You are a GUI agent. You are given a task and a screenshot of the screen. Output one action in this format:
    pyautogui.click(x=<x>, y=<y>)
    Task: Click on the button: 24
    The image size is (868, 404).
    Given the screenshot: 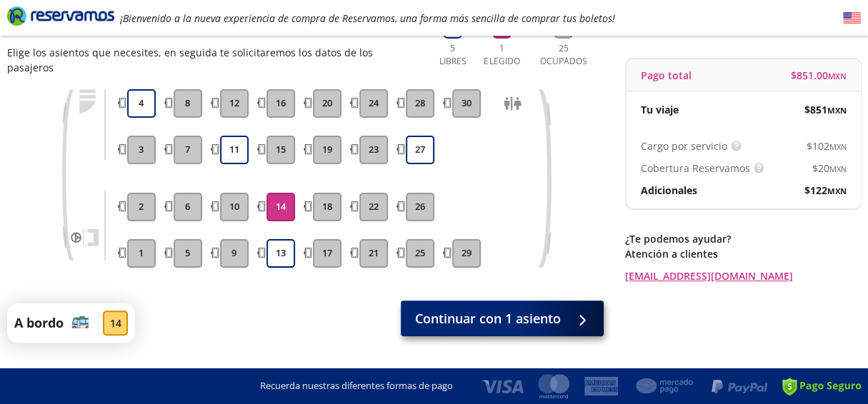 What is the action you would take?
    pyautogui.click(x=374, y=103)
    